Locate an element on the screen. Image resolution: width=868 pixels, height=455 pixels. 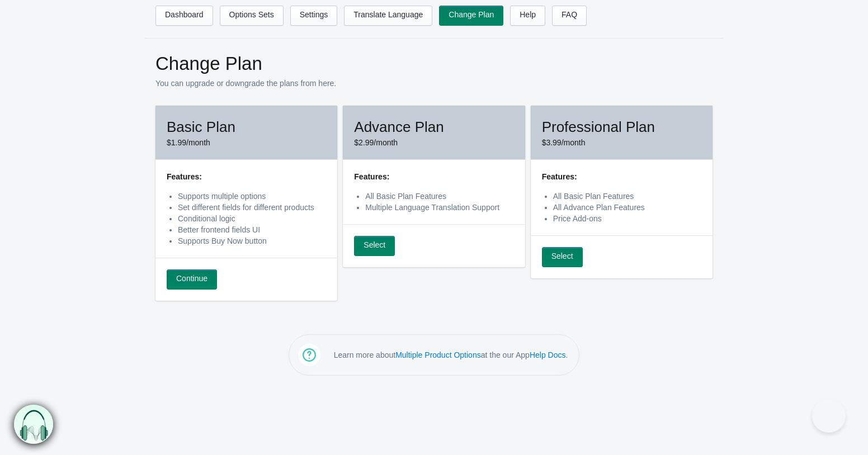
p: Learn more about at the our App . is located at coordinates (451, 355).